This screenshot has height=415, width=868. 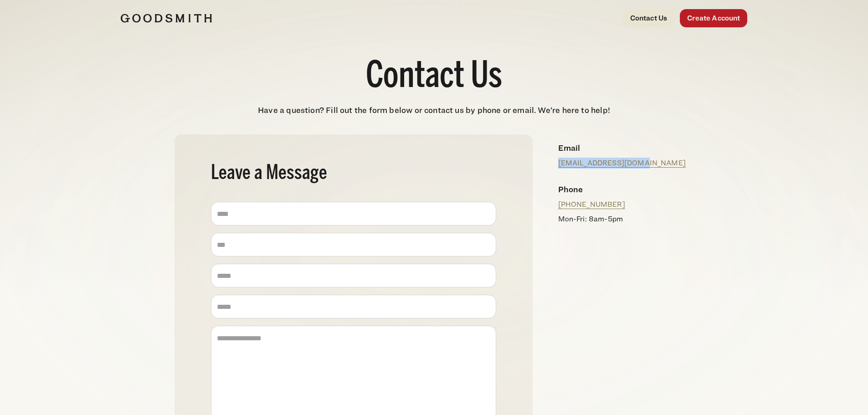 I want to click on a: Contact Us, so click(x=649, y=18).